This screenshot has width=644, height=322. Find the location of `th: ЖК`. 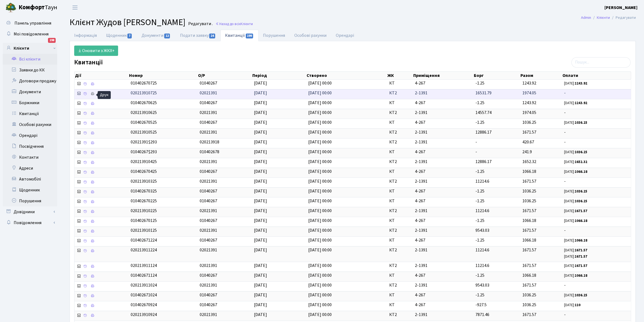

th: ЖК is located at coordinates (400, 75).